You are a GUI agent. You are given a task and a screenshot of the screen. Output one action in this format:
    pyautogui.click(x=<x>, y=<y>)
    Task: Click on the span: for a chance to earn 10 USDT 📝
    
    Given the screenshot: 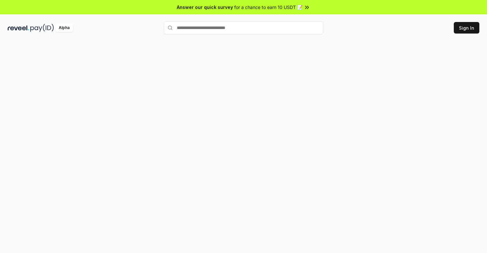 What is the action you would take?
    pyautogui.click(x=268, y=7)
    